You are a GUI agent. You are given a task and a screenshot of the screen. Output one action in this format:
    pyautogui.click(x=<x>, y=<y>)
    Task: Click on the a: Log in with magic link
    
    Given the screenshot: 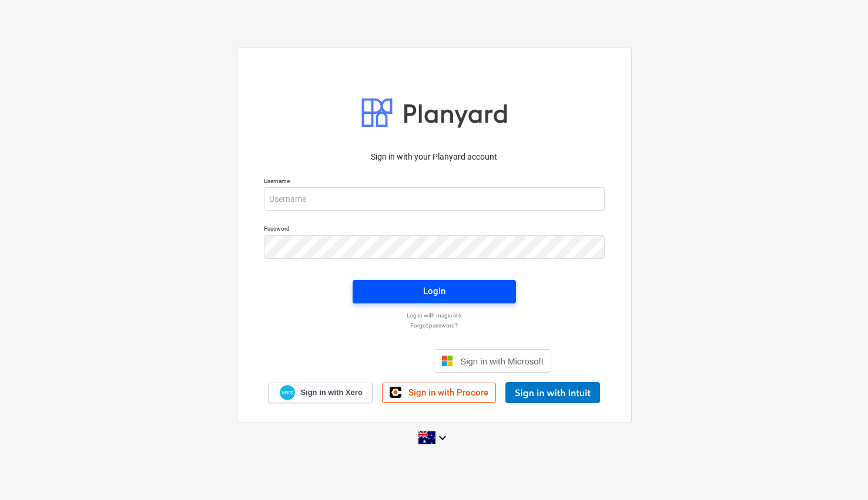 What is the action you would take?
    pyautogui.click(x=434, y=315)
    